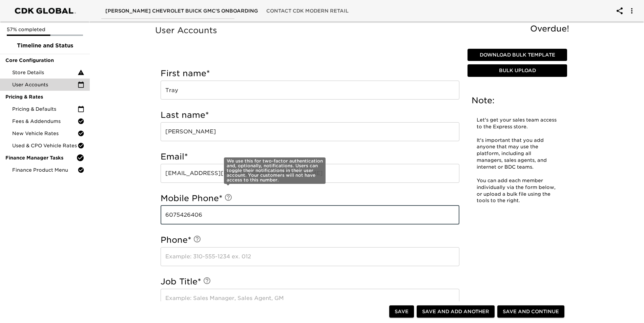 The height and width of the screenshot is (323, 644). What do you see at coordinates (310, 157) in the screenshot?
I see `h5: Email` at bounding box center [310, 157].